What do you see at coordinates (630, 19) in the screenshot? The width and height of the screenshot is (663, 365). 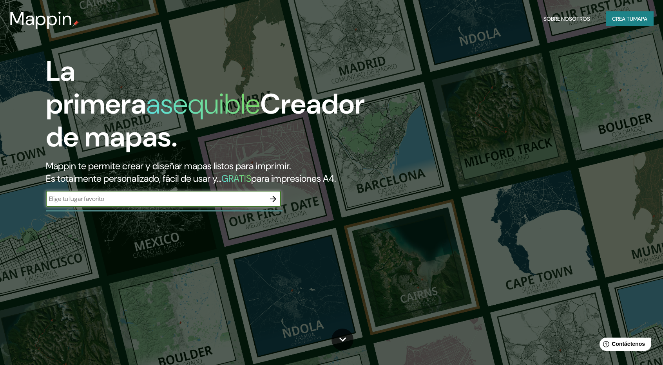 I see `button: Crea tumapa` at bounding box center [630, 19].